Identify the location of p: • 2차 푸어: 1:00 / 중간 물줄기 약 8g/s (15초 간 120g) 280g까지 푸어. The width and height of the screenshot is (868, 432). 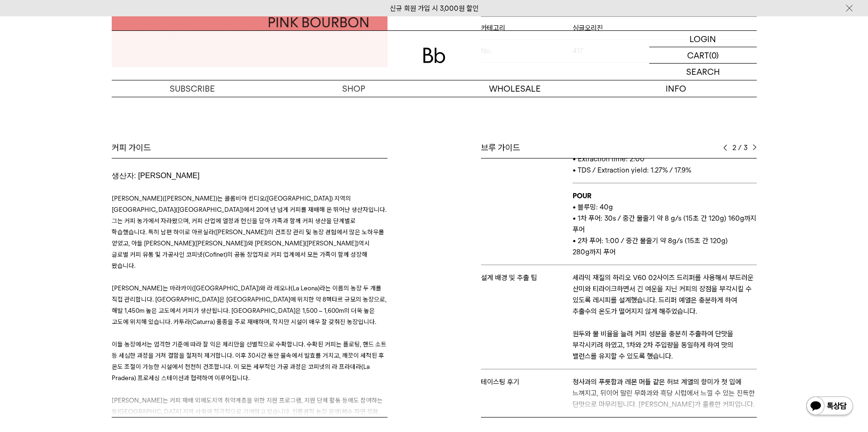
(664, 246).